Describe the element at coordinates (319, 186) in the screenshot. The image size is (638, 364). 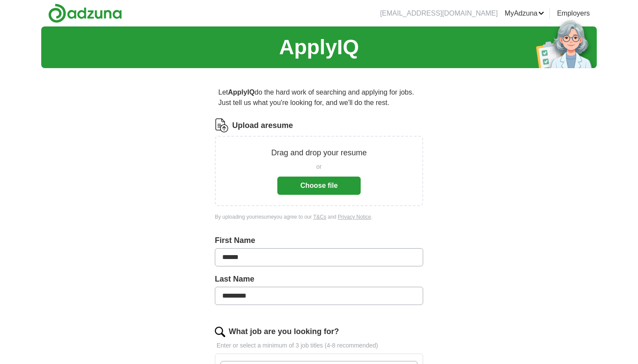
I see `button: Choose file` at that location.